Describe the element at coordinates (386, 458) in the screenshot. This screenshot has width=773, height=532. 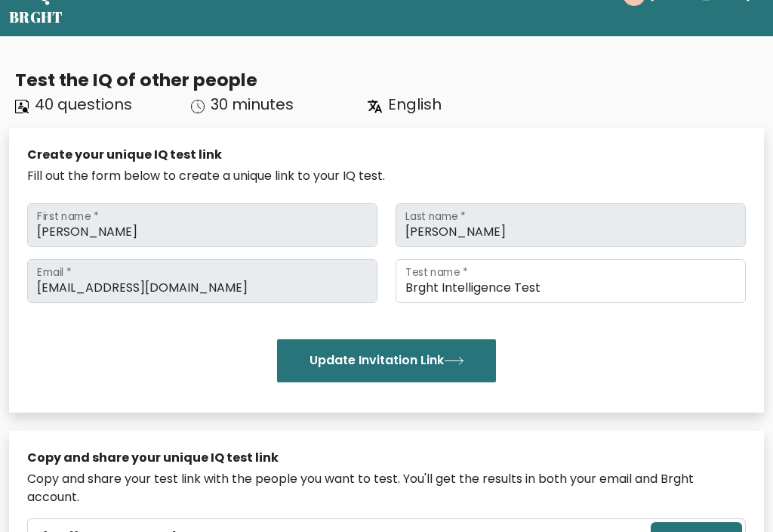
I see `div: Copy and share your unique IQ test link` at that location.